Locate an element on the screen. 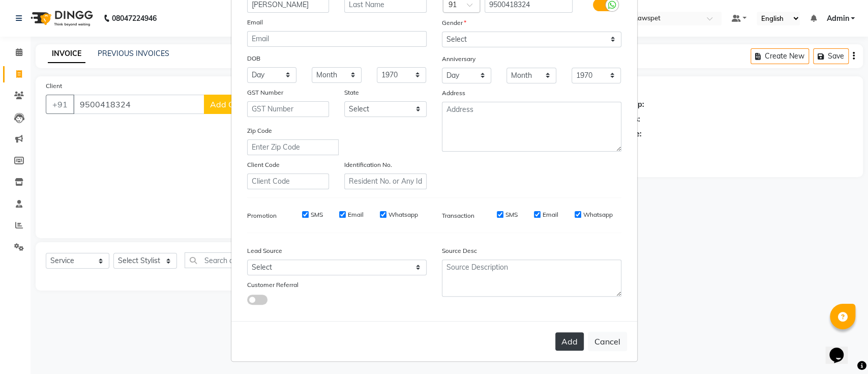 Image resolution: width=868 pixels, height=374 pixels. label: Gender is located at coordinates (454, 23).